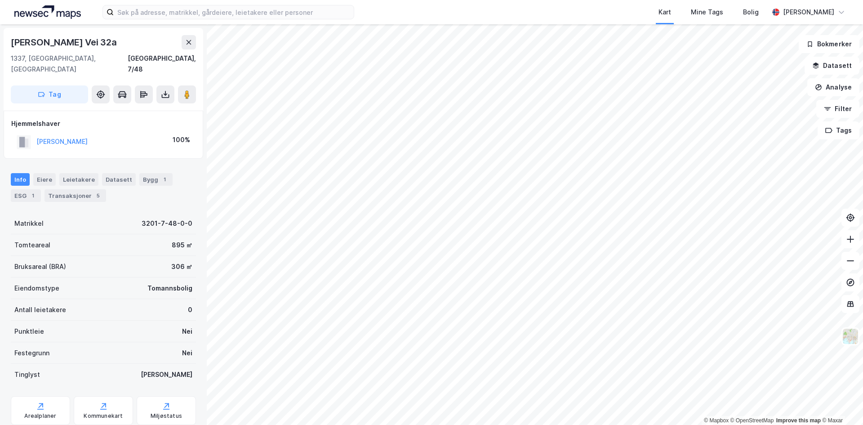  Describe the element at coordinates (20, 179) in the screenshot. I see `div: Info` at that location.